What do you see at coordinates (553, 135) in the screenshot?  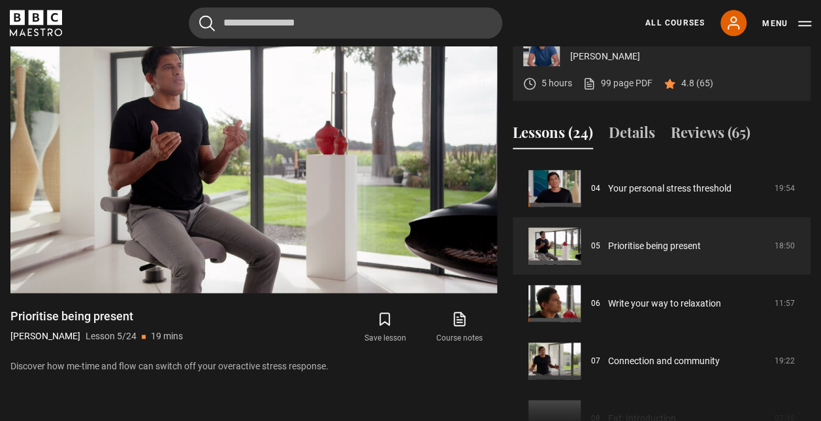 I see `button: Lessons (24)` at bounding box center [553, 135].